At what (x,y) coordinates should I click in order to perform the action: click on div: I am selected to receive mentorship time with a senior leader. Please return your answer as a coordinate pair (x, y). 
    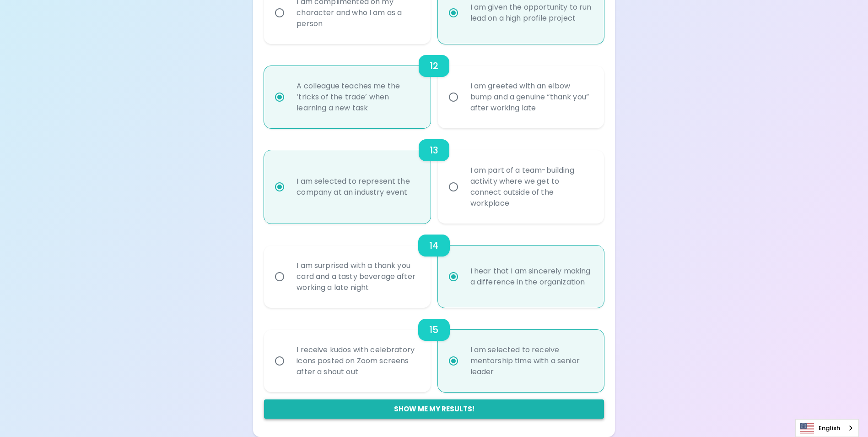
    Looking at the image, I should click on (531, 361).